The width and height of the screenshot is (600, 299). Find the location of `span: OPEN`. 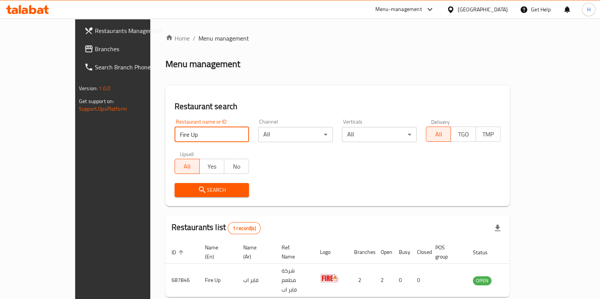

span: OPEN is located at coordinates (482, 281).